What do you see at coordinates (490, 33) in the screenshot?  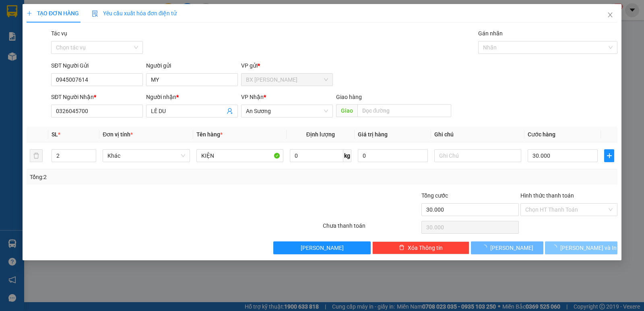 I see `label: Gán nhãn` at bounding box center [490, 33].